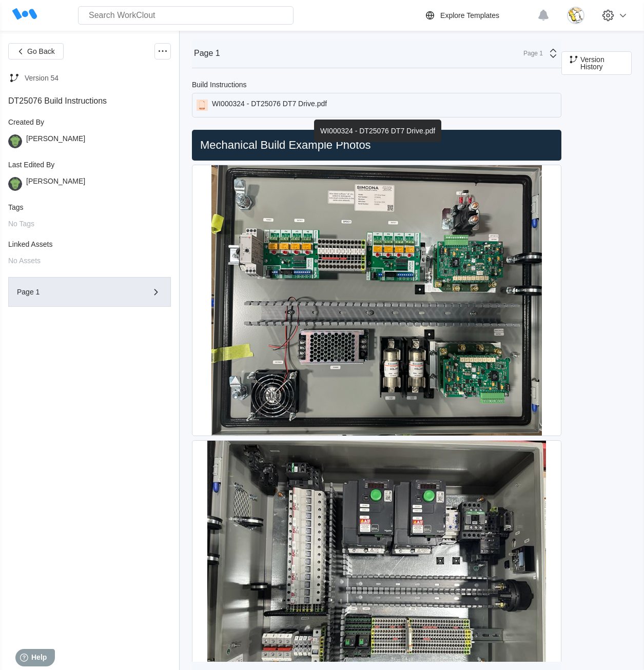 This screenshot has height=670, width=644. What do you see at coordinates (89, 122) in the screenshot?
I see `div: Created By` at bounding box center [89, 122].